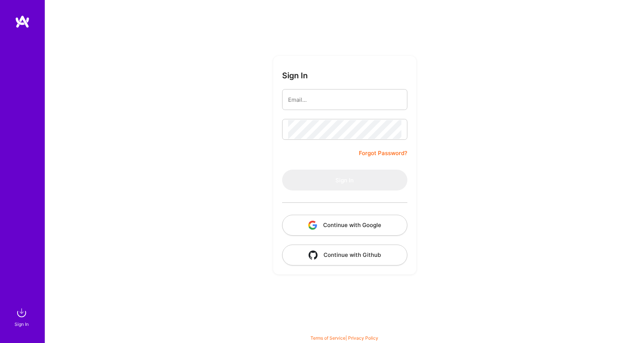 The image size is (644, 343). Describe the element at coordinates (363, 338) in the screenshot. I see `a: Privacy Policy` at that location.